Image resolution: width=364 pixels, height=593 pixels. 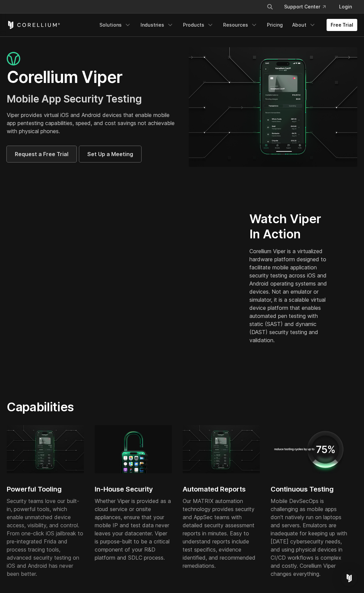 I want to click on div: Mobile DevSecOps is challenging as mobile apps don't natively run on laptops and servers. Emulato..., so click(x=309, y=537).